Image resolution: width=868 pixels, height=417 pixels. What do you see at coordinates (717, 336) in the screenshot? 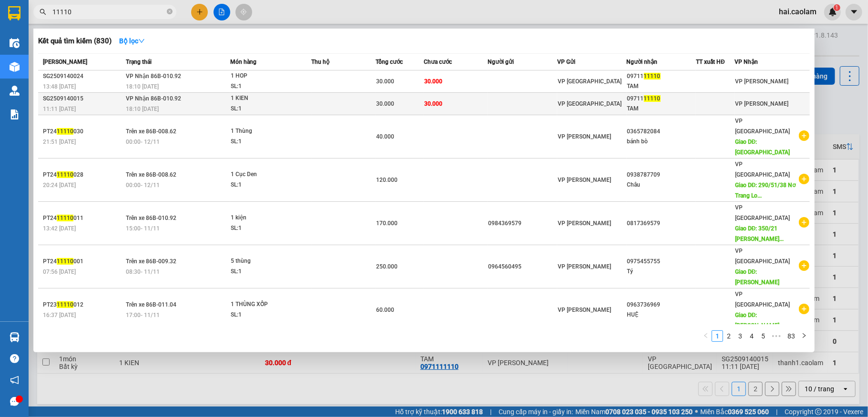
I see `li: 1` at bounding box center [717, 336].